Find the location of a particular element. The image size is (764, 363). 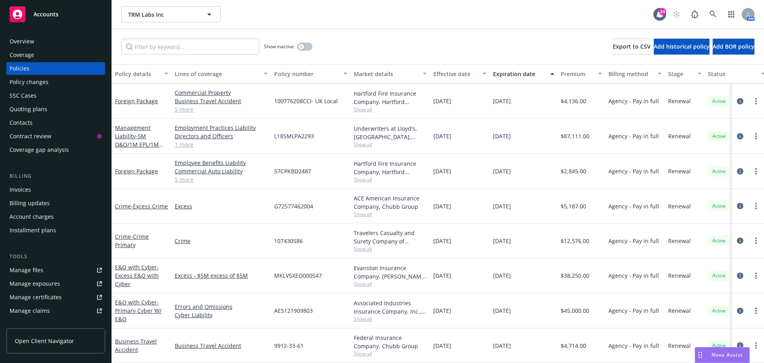

span: $87,111.00 is located at coordinates (575, 136).